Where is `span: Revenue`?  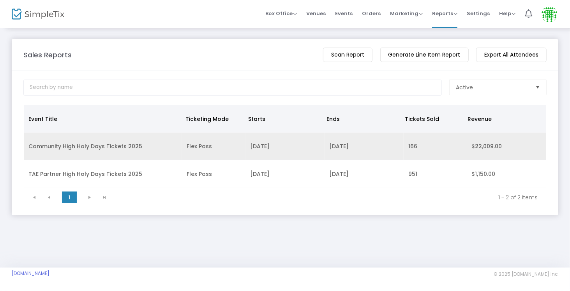
span: Revenue is located at coordinates (480, 119).